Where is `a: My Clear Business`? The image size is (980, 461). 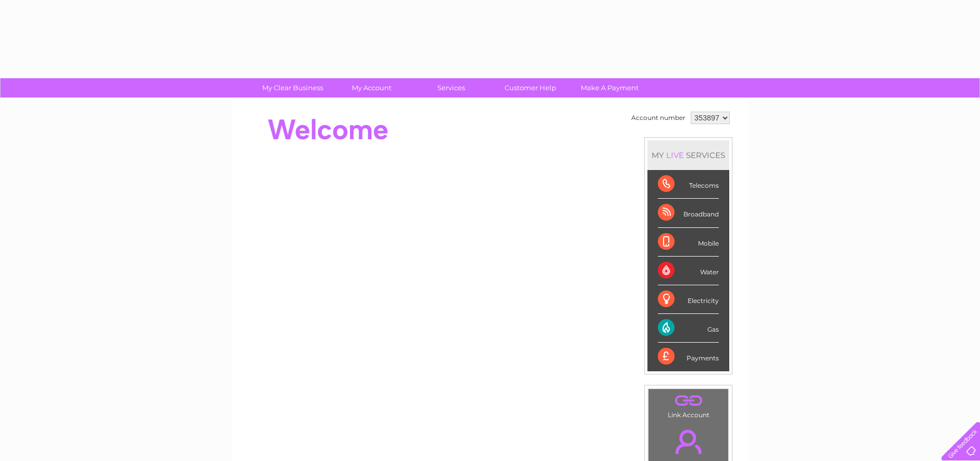 a: My Clear Business is located at coordinates (292, 88).